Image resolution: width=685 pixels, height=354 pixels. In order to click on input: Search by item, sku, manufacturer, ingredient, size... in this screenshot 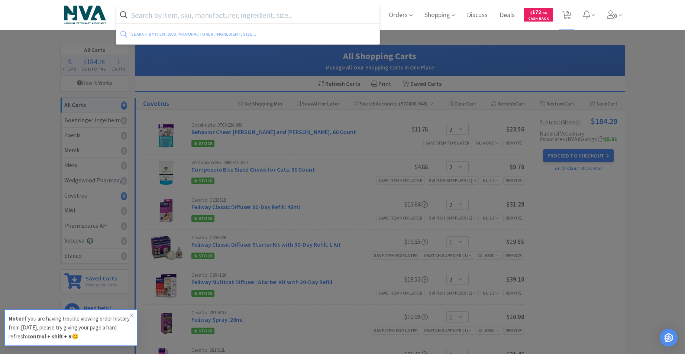, I will do `click(248, 15)`.